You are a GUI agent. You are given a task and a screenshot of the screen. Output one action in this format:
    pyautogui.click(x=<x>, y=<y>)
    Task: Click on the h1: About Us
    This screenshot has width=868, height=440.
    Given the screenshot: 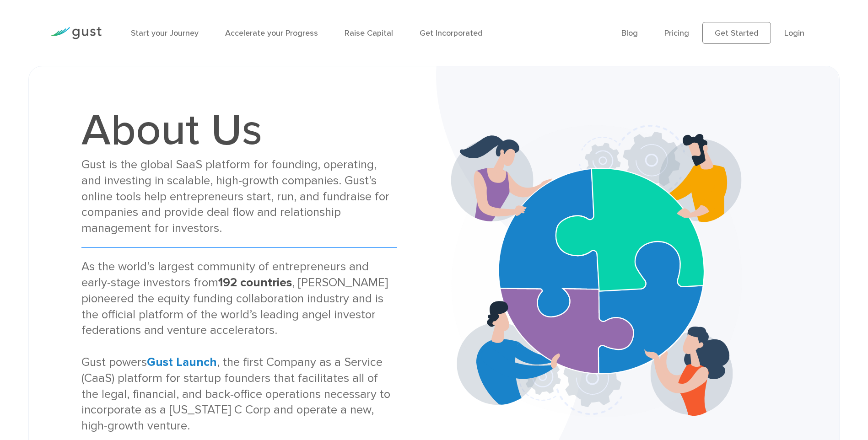 What is the action you would take?
    pyautogui.click(x=239, y=130)
    